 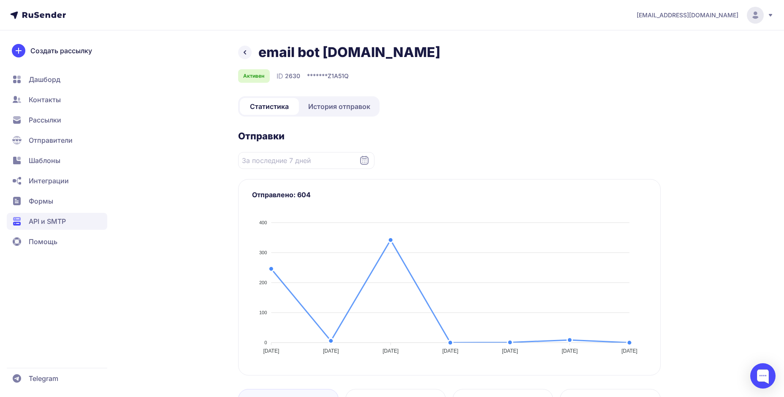 What do you see at coordinates (339, 106) in the screenshot?
I see `span: История отправок` at bounding box center [339, 106].